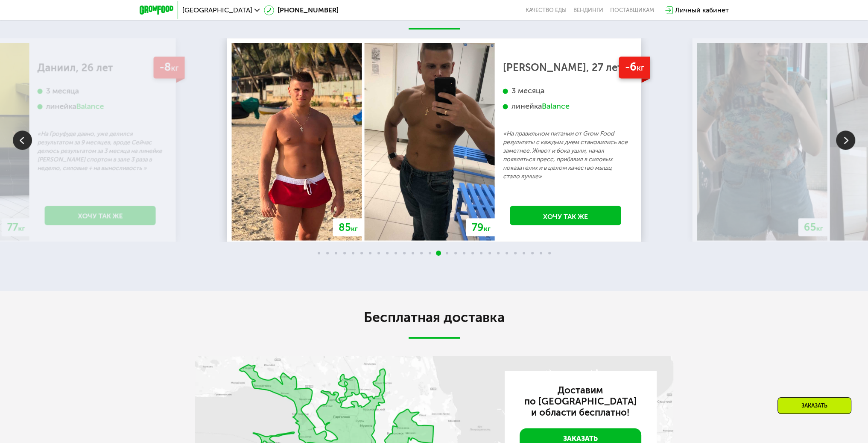  I want to click on p: «На Гроуфуде давно, уже делился результатом за 9 месяцев, вроде Сейчас делюсь результатом за 3 ме..., so click(101, 151).